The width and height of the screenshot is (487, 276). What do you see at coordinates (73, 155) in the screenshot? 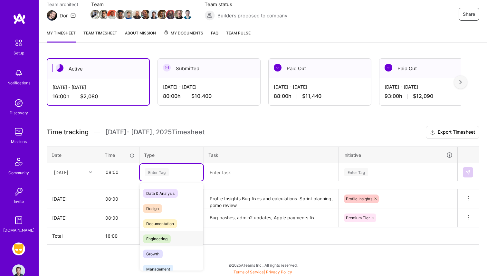
I see `th: Date` at bounding box center [73, 155].